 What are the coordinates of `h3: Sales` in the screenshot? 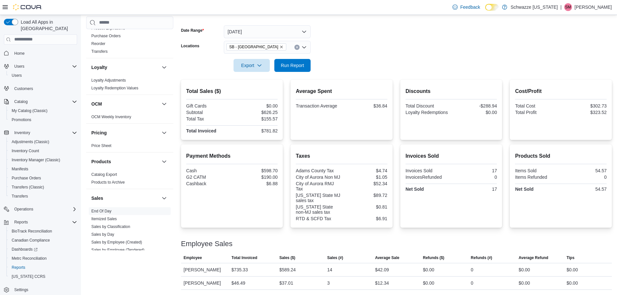 It's located at (97, 198).